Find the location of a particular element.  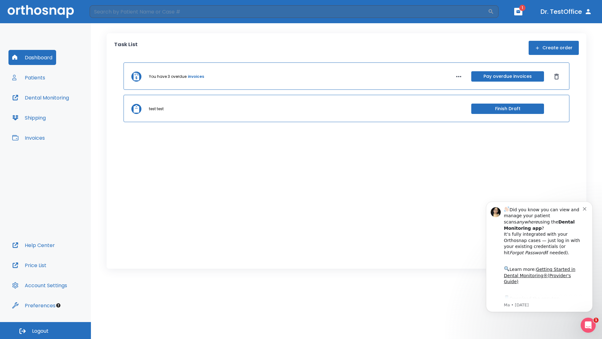

button: Create order is located at coordinates (554, 48).